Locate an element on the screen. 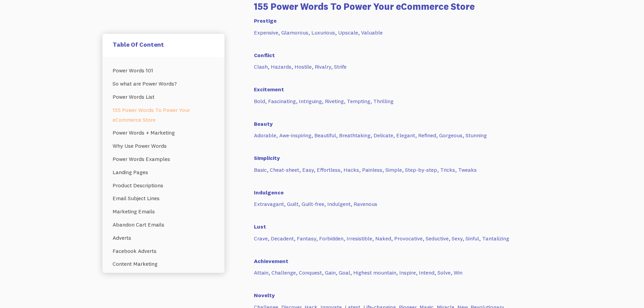 Image resolution: width=644 pixels, height=308 pixels. p: Adorable, Awe-inspiring, Beautiful, Breathtaking, Delicate, Elegant, Refined, Gorgeous, Stunning is located at coordinates (389, 136).